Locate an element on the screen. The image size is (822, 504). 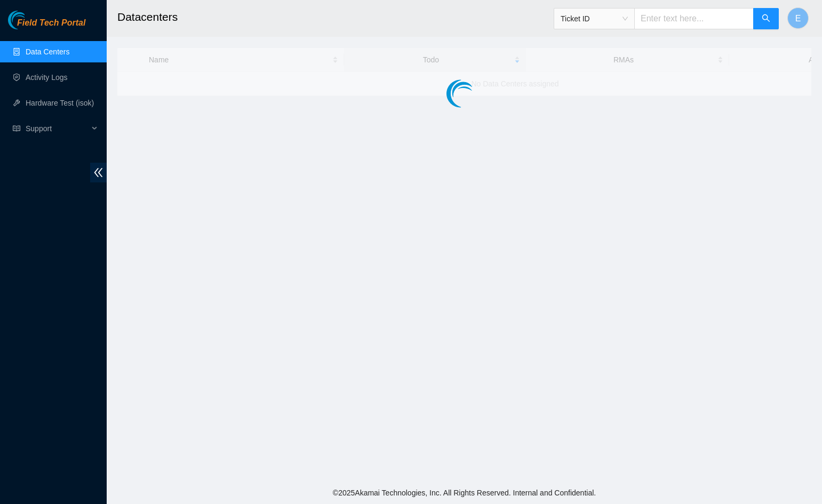
a: Data Centers is located at coordinates (47, 52).